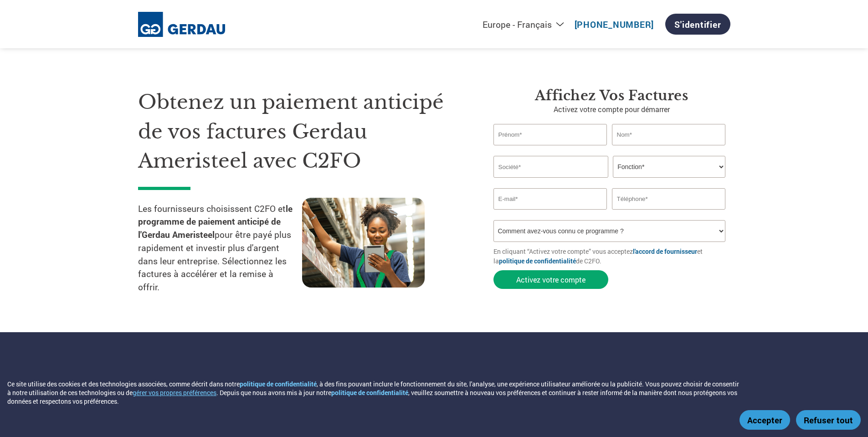  Describe the element at coordinates (182, 24) in the screenshot. I see `img: Gerdau Ameristeel` at that location.